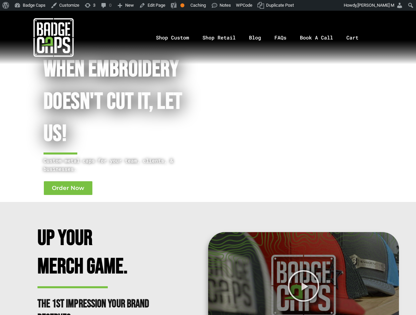 This screenshot has height=315, width=416. What do you see at coordinates (316, 37) in the screenshot?
I see `a: Book A Call` at bounding box center [316, 37].